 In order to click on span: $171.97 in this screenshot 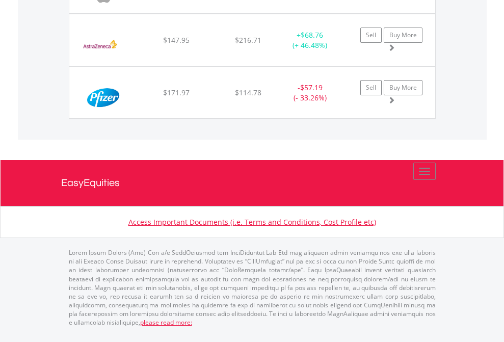, I will do `click(176, 92)`.